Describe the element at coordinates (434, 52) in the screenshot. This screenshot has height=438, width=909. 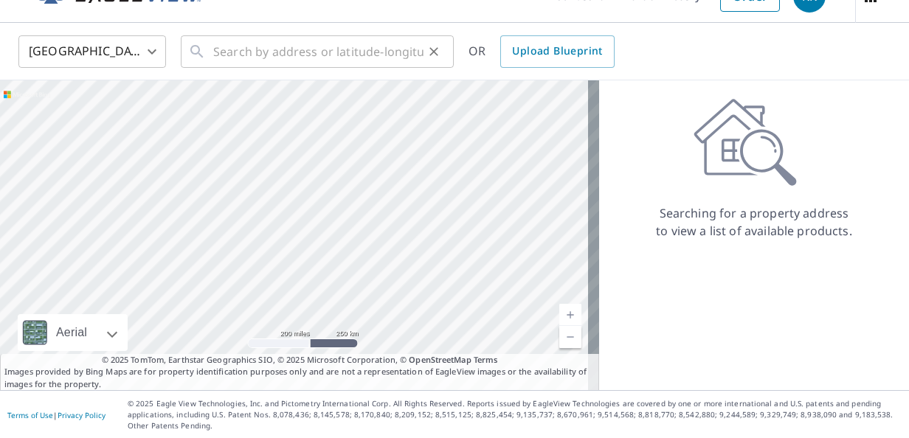
I see `button: Clear` at that location.